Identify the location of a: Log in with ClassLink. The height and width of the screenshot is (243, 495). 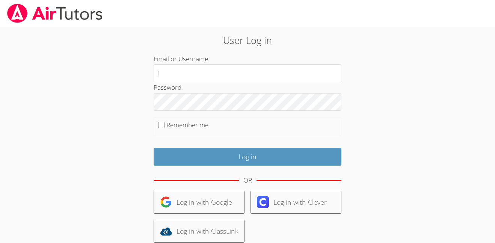
(199, 231).